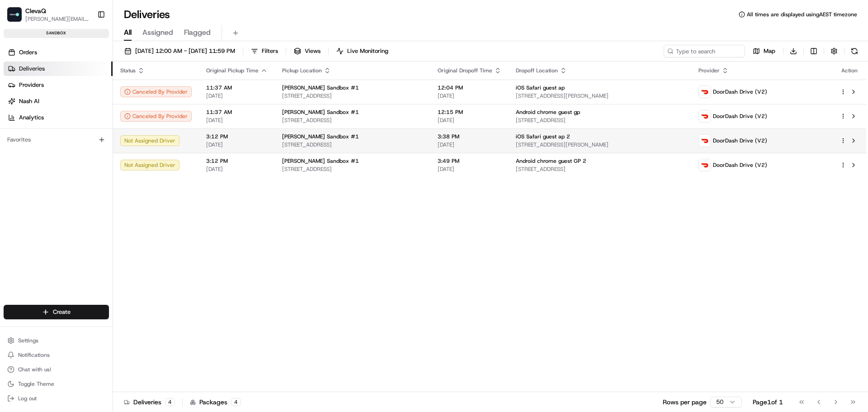 This screenshot has height=412, width=868. What do you see at coordinates (302, 71) in the screenshot?
I see `span: Pickup Location` at bounding box center [302, 71].